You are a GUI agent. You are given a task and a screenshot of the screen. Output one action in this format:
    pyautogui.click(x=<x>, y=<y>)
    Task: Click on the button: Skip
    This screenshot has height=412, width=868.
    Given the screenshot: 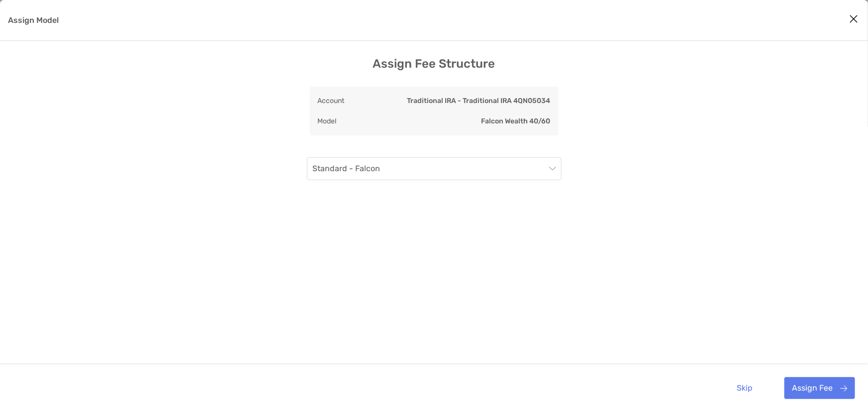 What is the action you would take?
    pyautogui.click(x=745, y=388)
    